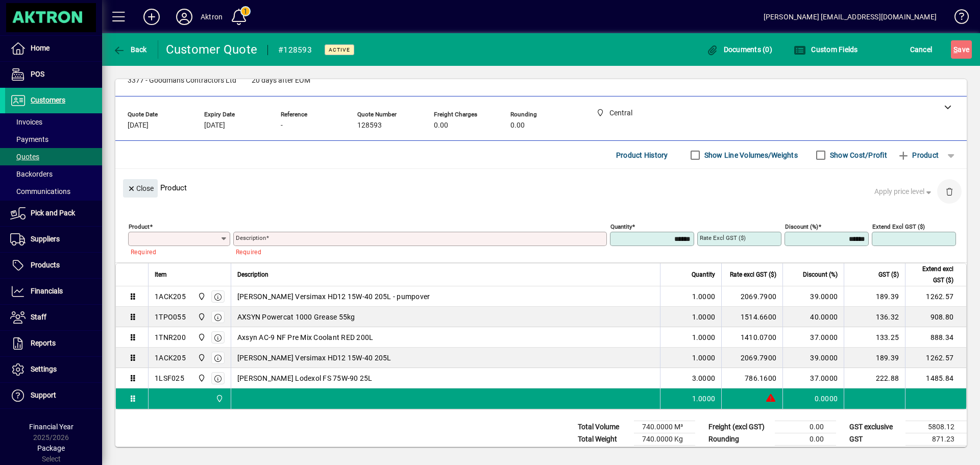  Describe the element at coordinates (898, 227) in the screenshot. I see `mat-label: Extend excl GST ($)` at that location.